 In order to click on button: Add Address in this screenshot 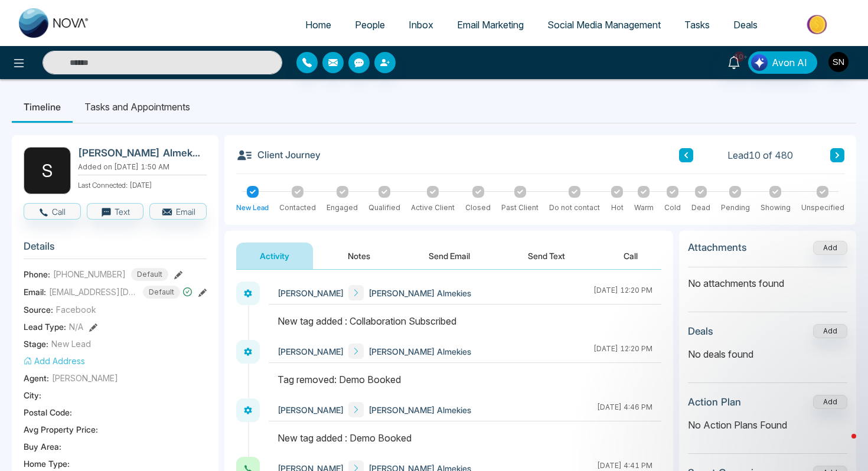, I will do `click(54, 361)`.